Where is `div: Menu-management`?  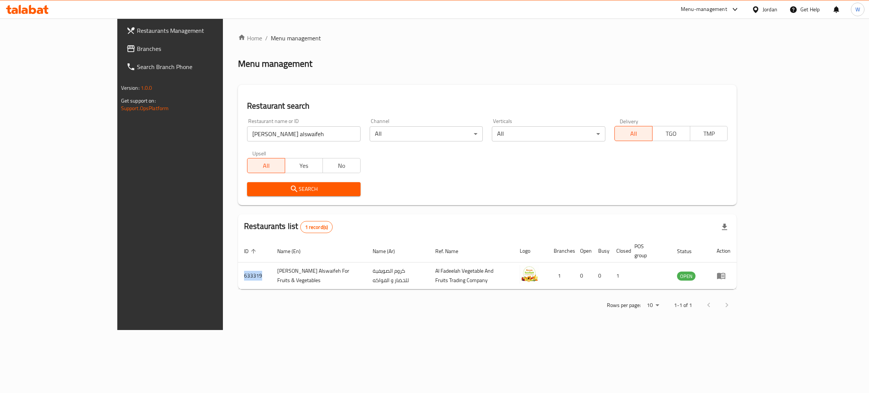 div: Menu-management is located at coordinates (704, 9).